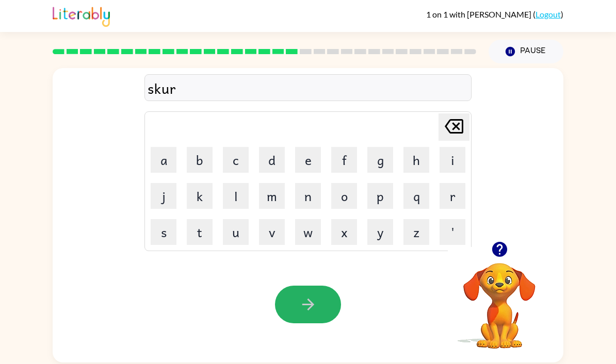 This screenshot has width=616, height=364. Describe the element at coordinates (548, 14) in the screenshot. I see `a: Logout` at that location.